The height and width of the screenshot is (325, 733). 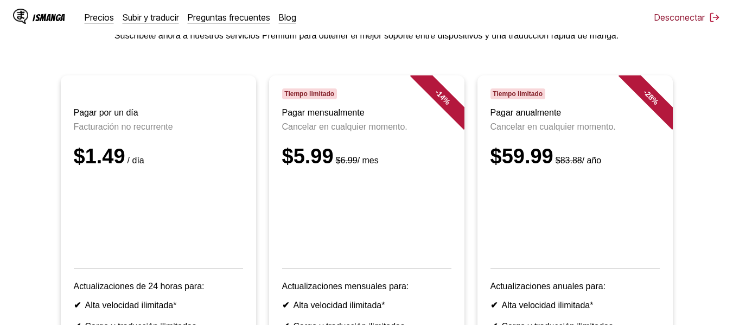 What do you see at coordinates (548, 286) in the screenshot?
I see `font: Actualizaciones anuales para:` at bounding box center [548, 286].